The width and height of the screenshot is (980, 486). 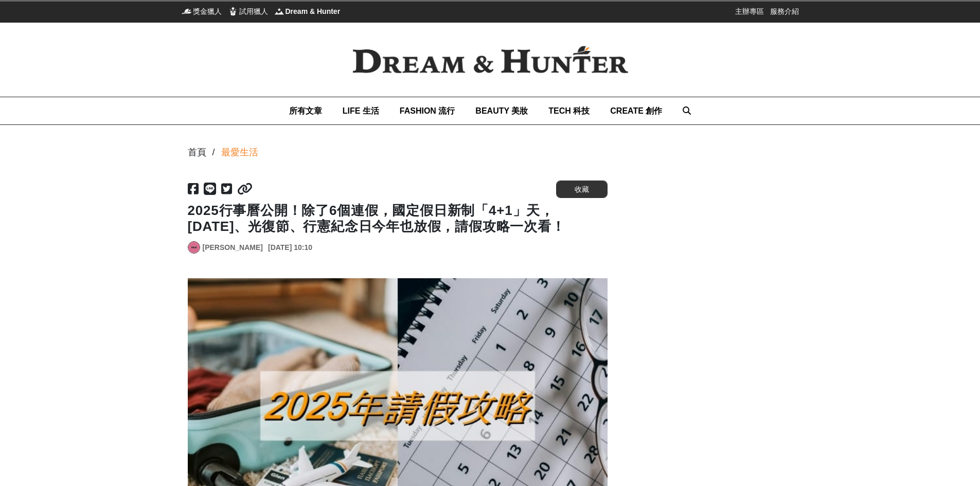 What do you see at coordinates (254, 11) in the screenshot?
I see `span: 試用獵人` at bounding box center [254, 11].